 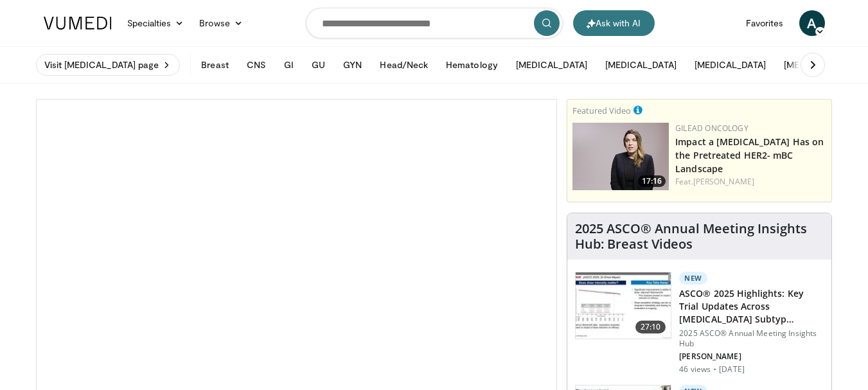 What do you see at coordinates (289, 65) in the screenshot?
I see `button: GI` at bounding box center [289, 65].